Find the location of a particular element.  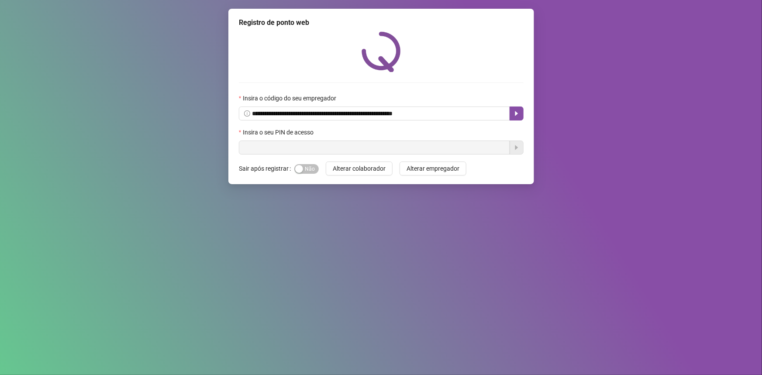

button: Alterar empregador is located at coordinates (433, 169).